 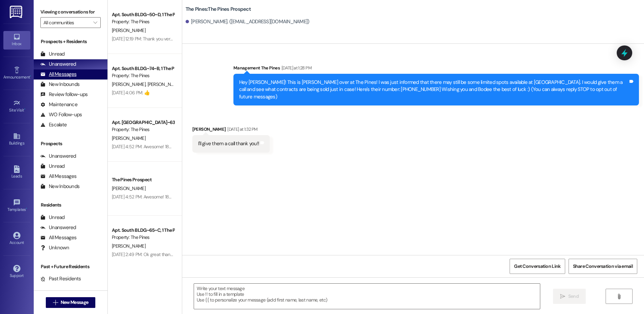 I want to click on div: Future Residents, so click(x=63, y=289).